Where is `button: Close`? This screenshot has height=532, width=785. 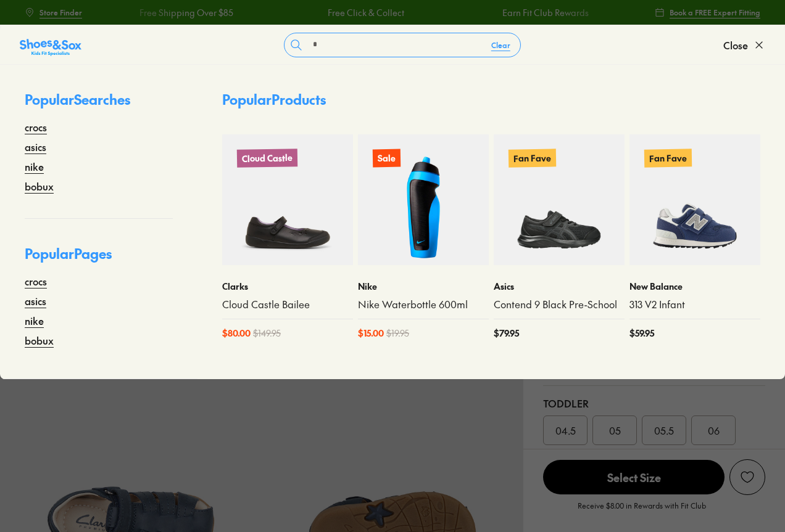 button: Close is located at coordinates (744, 45).